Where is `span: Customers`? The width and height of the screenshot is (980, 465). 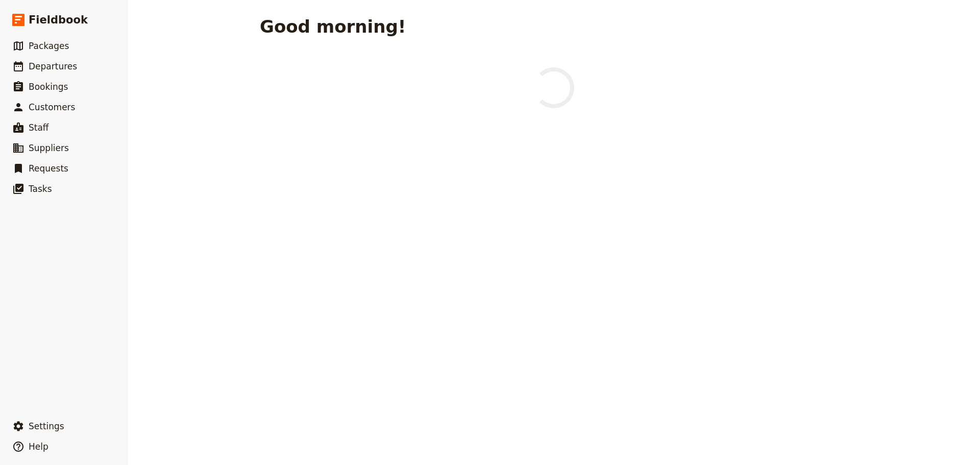 span: Customers is located at coordinates (51, 107).